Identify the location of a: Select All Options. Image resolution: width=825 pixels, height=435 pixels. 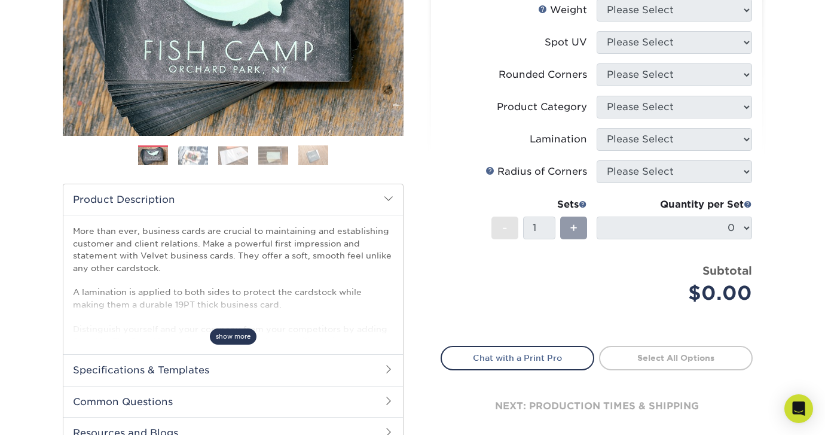
(676, 358).